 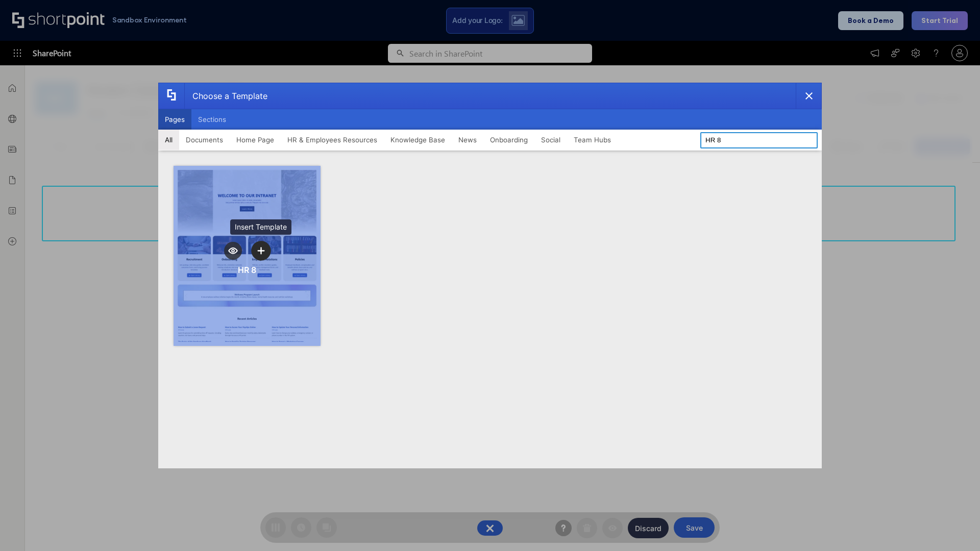 What do you see at coordinates (175, 120) in the screenshot?
I see `button: Pages` at bounding box center [175, 120].